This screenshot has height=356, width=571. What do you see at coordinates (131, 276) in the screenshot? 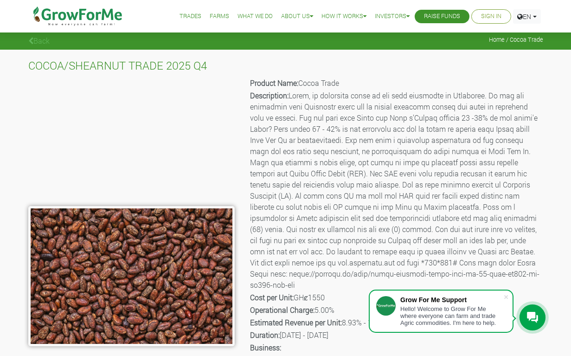
I see `img: growforme image` at bounding box center [131, 276].